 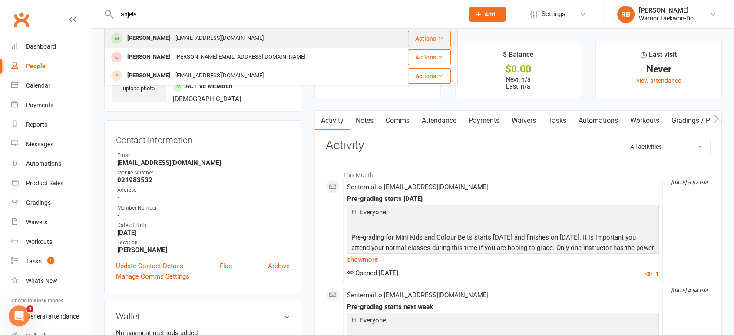 What do you see at coordinates (658, 69) in the screenshot?
I see `div: Never` at bounding box center [658, 69].